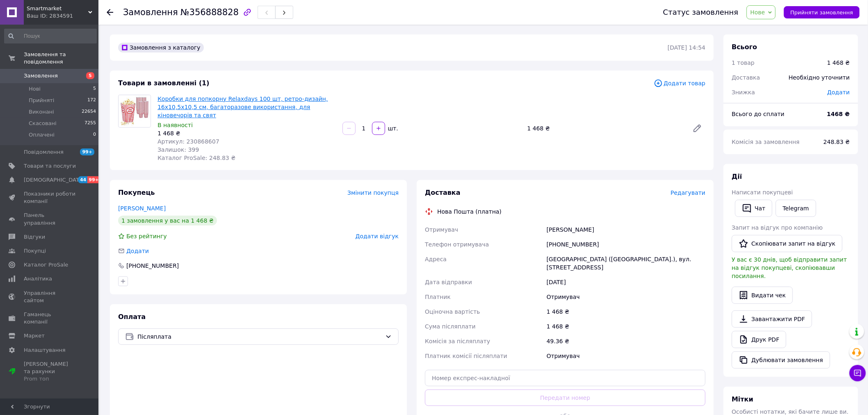 The image size is (868, 415). Describe the element at coordinates (137, 192) in the screenshot. I see `span: Покупець` at that location.